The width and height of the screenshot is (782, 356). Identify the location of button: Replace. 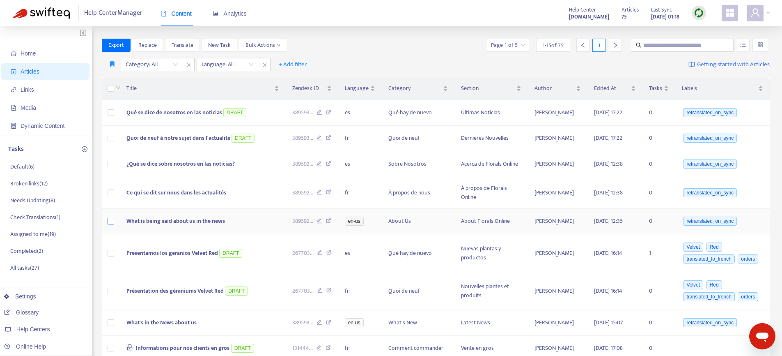
(147, 45).